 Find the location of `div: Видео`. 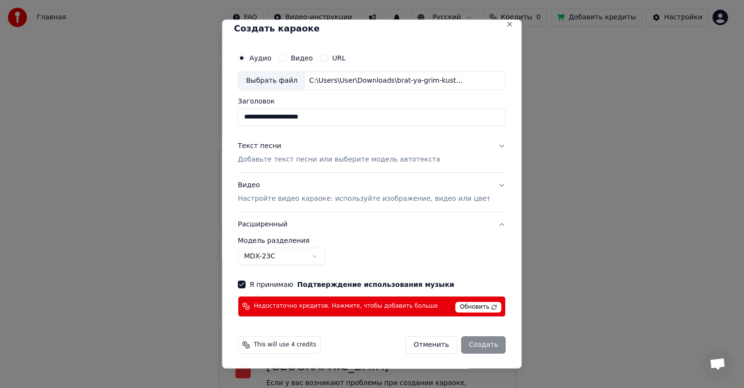

div: Видео is located at coordinates (364, 192).